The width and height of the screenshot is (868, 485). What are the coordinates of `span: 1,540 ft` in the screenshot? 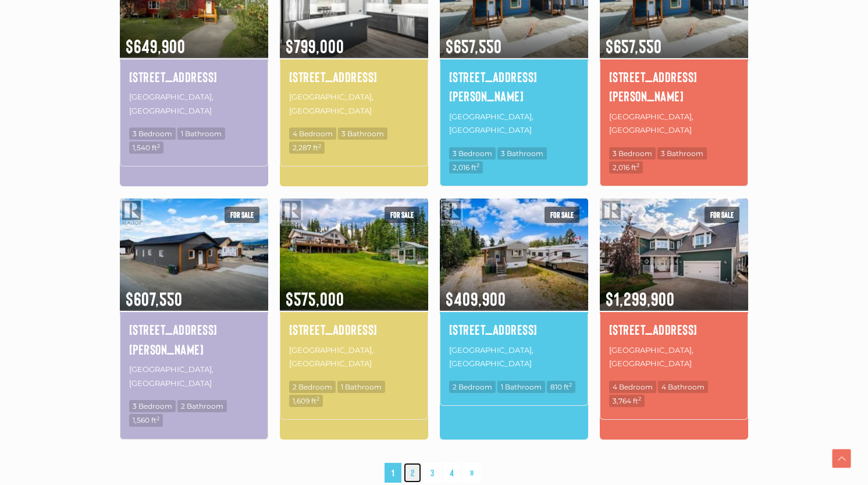 It's located at (146, 148).